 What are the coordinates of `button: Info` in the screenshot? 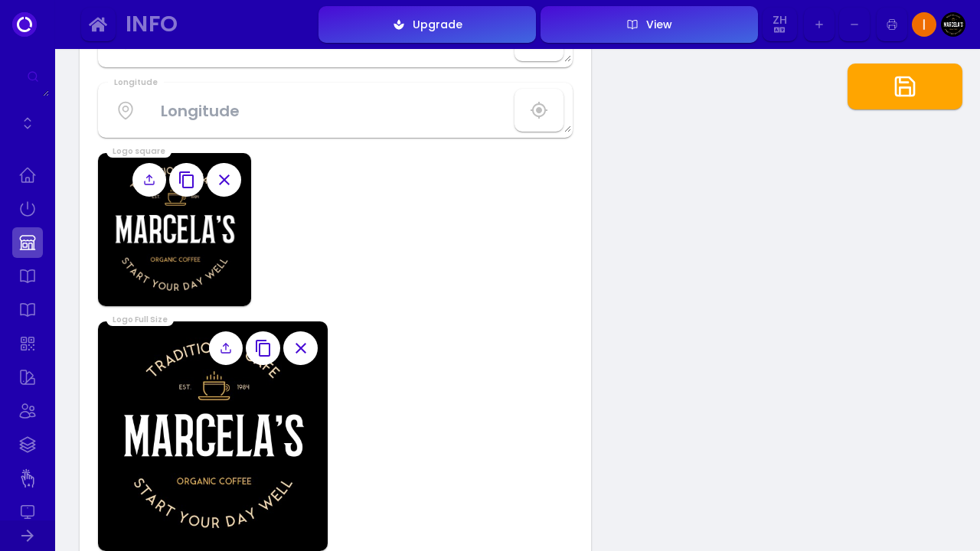 It's located at (217, 24).